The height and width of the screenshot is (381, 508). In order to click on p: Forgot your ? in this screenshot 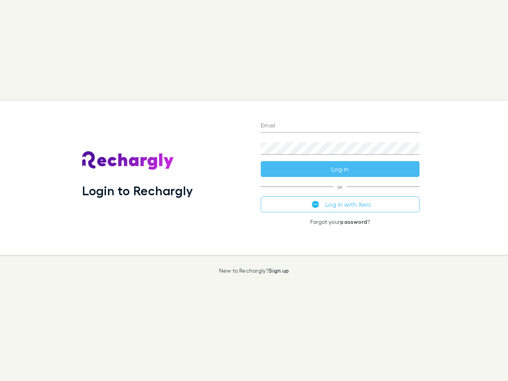, I will do `click(340, 222)`.